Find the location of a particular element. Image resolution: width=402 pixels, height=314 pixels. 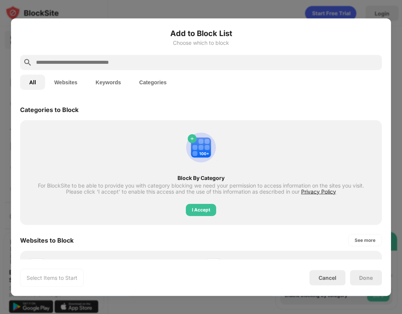

img: search.svg is located at coordinates (28, 62).